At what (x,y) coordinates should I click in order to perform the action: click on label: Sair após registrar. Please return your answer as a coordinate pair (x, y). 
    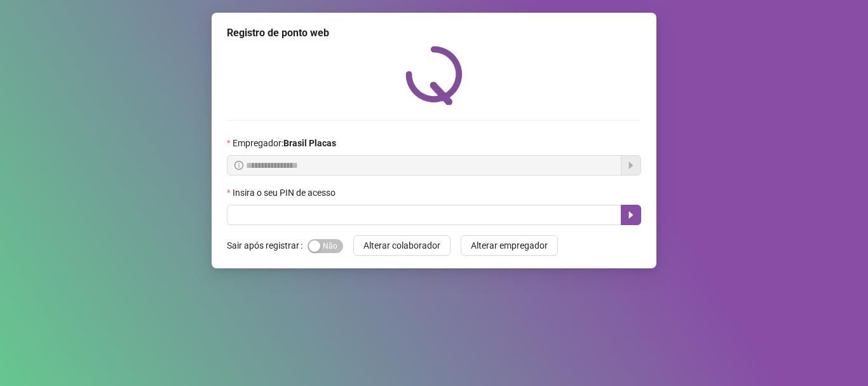
    Looking at the image, I should click on (267, 245).